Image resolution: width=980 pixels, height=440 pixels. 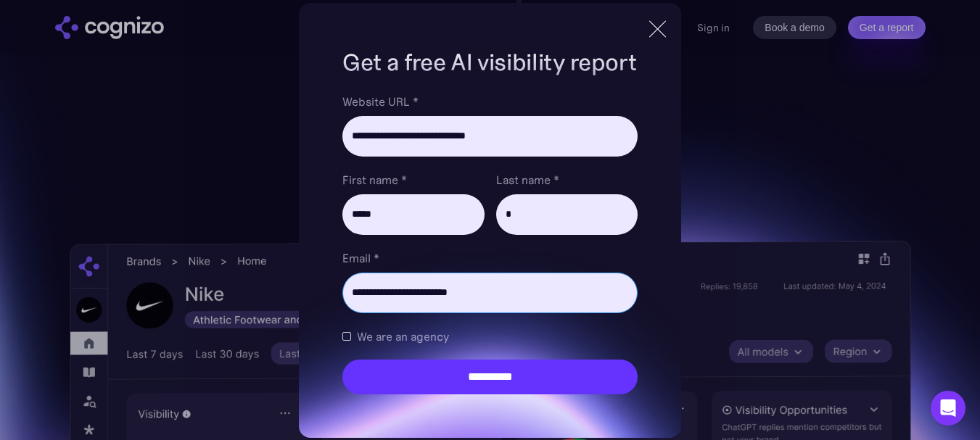 What do you see at coordinates (948, 408) in the screenshot?
I see `div: Open Intercom Messenger` at bounding box center [948, 408].